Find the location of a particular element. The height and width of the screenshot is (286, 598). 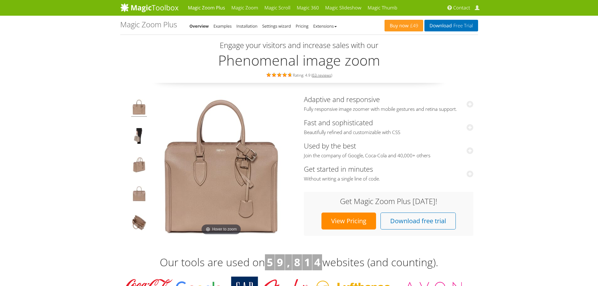

a: Used by the bestJoin the company of Google, Coca-Cola and 40,000+ others is located at coordinates (388, 150).